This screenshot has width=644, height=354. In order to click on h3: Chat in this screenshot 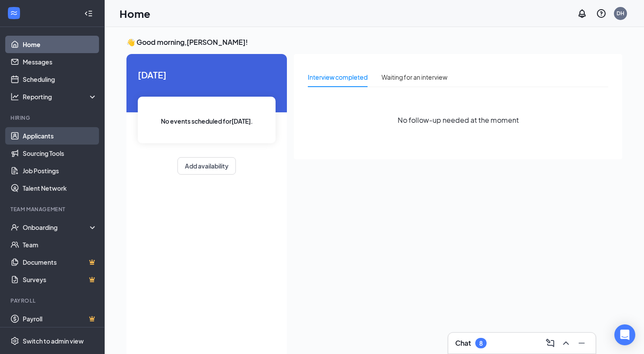, I will do `click(463, 343)`.